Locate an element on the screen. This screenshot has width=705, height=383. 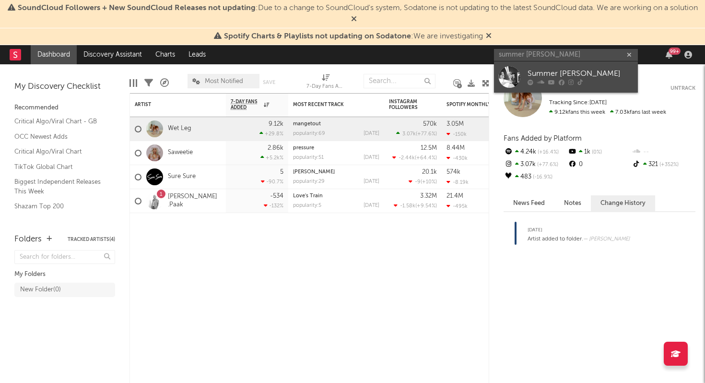
div: Edit Columns is located at coordinates (133, 83).